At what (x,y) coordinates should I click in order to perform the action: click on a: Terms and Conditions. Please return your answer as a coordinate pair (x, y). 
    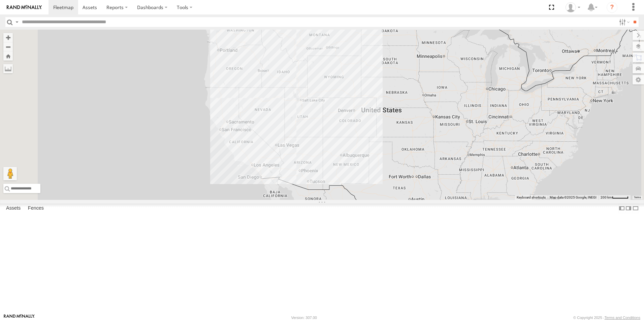
    Looking at the image, I should click on (622, 318).